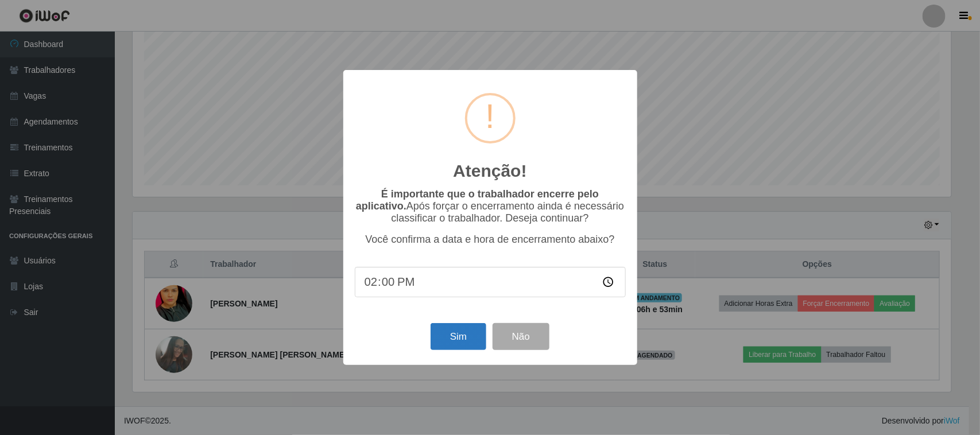 The image size is (980, 435). I want to click on button: Não, so click(520, 337).